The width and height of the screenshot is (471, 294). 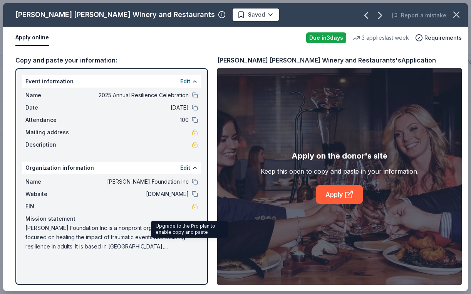 What do you see at coordinates (257, 15) in the screenshot?
I see `span: Saved` at bounding box center [257, 15].